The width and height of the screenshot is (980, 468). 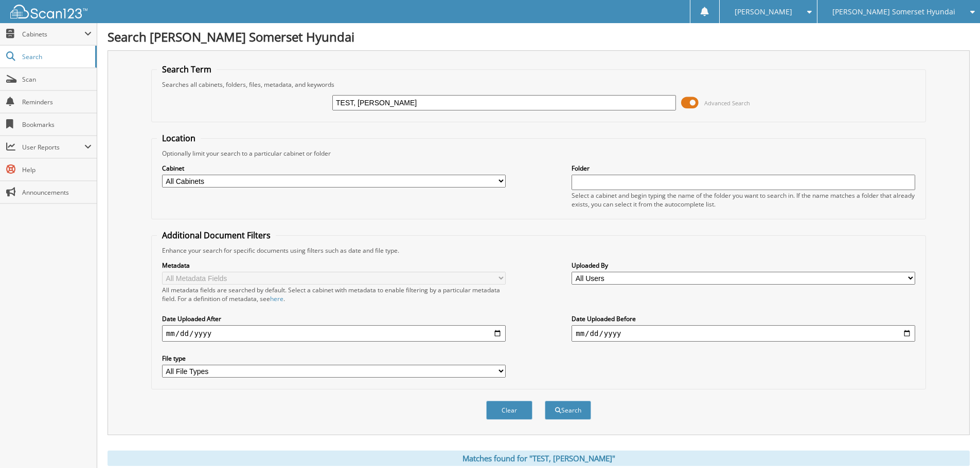 I want to click on div: Enhance your search for specific documents using filters such as date and file type., so click(x=539, y=251).